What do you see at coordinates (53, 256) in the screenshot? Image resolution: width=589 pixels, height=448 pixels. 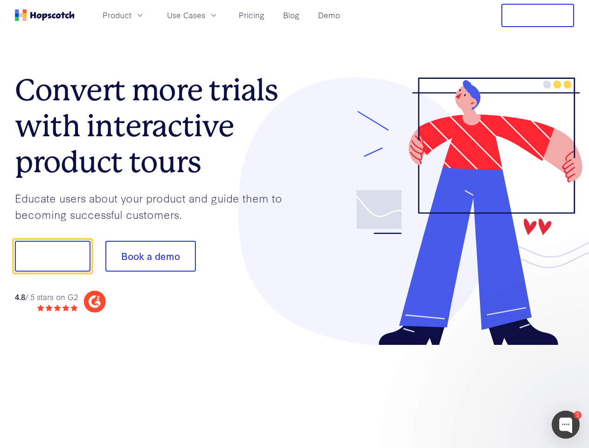 I see `button: Show me!` at bounding box center [53, 256].